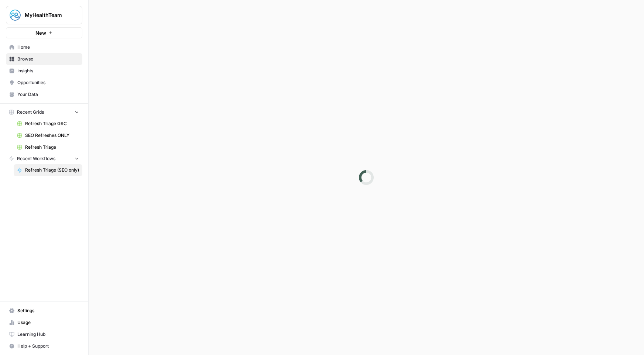 Image resolution: width=644 pixels, height=355 pixels. Describe the element at coordinates (15, 15) in the screenshot. I see `img: MyHealthTeam Logo` at that location.